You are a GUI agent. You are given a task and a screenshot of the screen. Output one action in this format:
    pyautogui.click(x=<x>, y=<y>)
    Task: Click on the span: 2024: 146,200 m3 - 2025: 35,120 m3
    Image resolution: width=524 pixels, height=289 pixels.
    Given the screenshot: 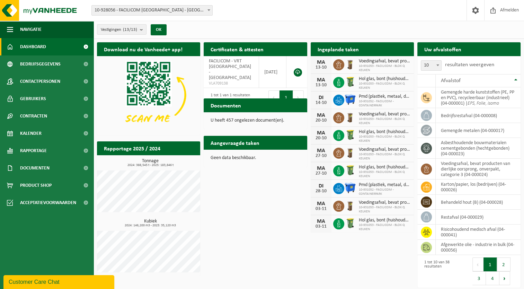 What is the action you would take?
    pyautogui.click(x=150, y=225)
    